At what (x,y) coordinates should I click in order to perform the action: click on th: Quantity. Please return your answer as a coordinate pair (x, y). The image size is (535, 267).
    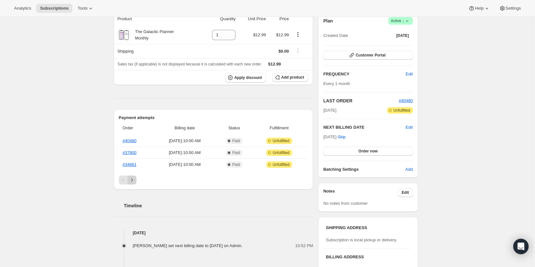
    Looking at the image, I should click on (219, 19).